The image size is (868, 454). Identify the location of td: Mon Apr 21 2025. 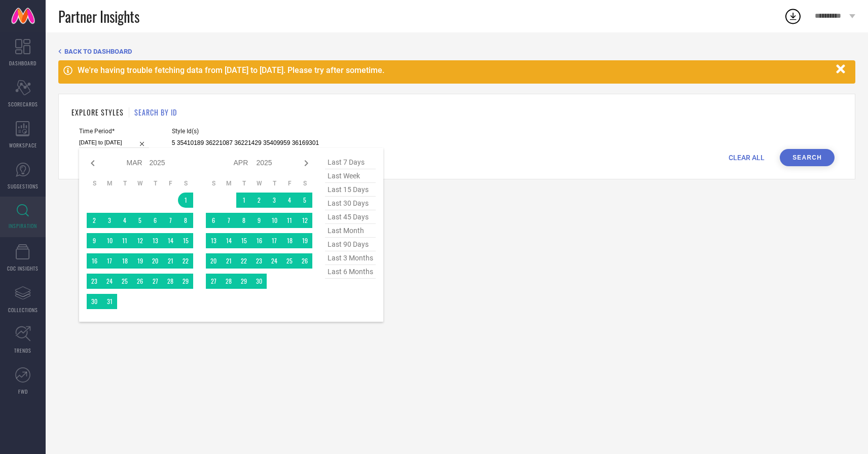
(229, 261).